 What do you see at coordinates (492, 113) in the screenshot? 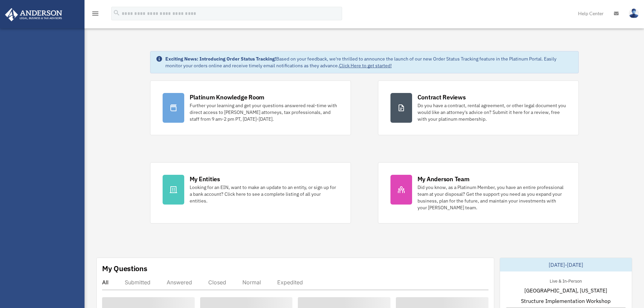
I see `div: Do you have a contract, rental agreement, or other legal document you would like an attorney's ad...` at bounding box center [492, 113].